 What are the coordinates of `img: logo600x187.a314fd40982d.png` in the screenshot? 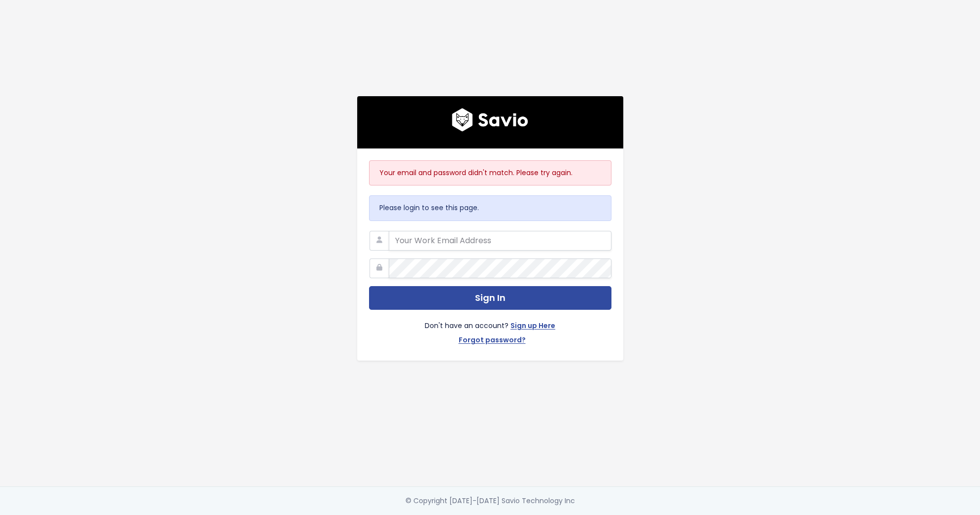 It's located at (490, 120).